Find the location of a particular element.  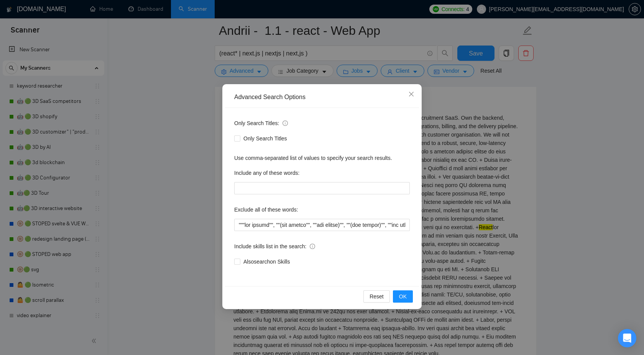

button: Reset is located at coordinates (376, 296).